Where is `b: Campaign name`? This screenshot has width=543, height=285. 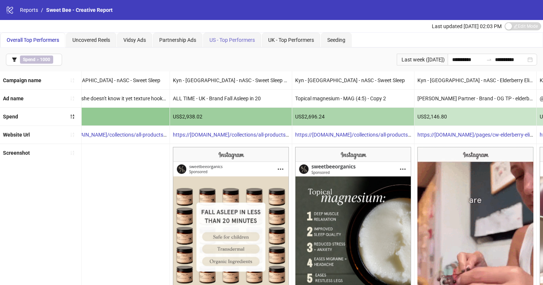 b: Campaign name is located at coordinates (22, 80).